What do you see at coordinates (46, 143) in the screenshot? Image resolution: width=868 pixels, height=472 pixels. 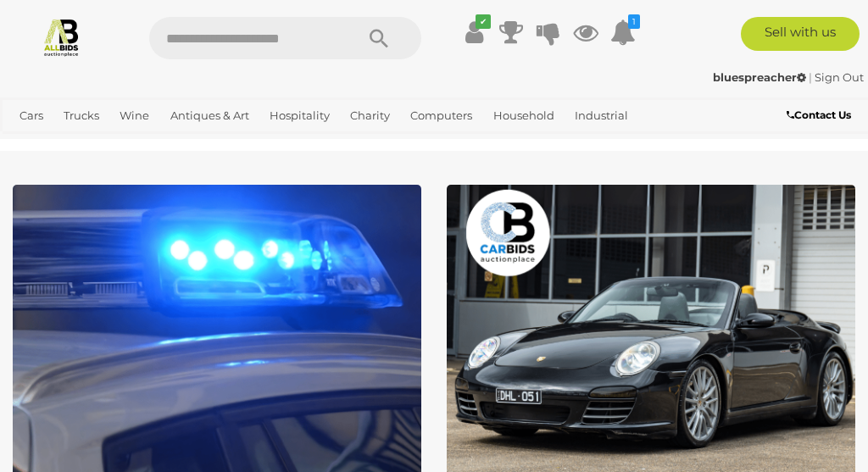 I see `a: Jewellery` at bounding box center [46, 143].